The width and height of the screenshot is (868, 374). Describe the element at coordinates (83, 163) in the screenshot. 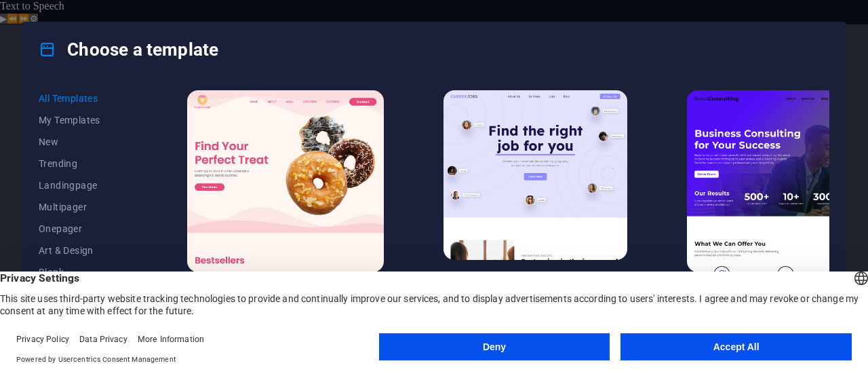

I see `span: Trending` at that location.